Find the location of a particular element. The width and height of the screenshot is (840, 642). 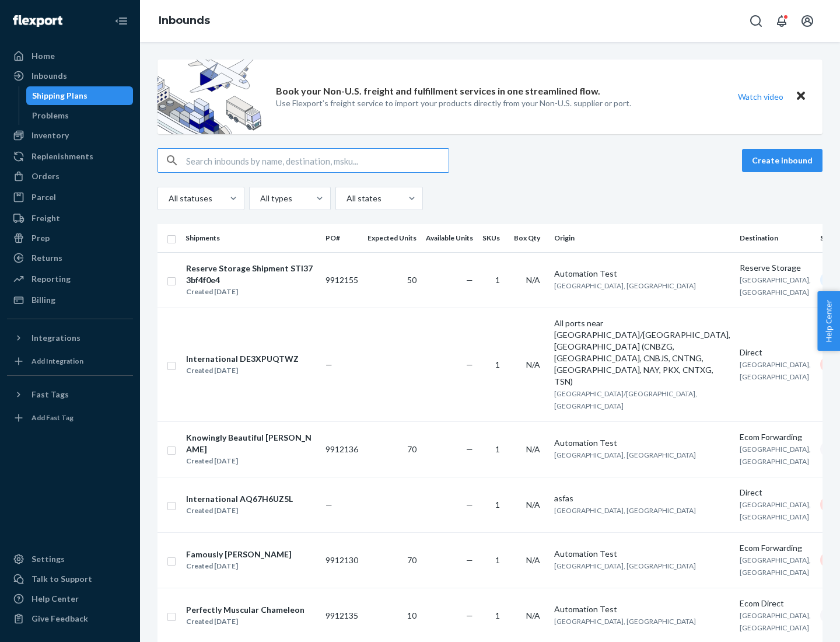

th: Box Qty is located at coordinates (529, 238).